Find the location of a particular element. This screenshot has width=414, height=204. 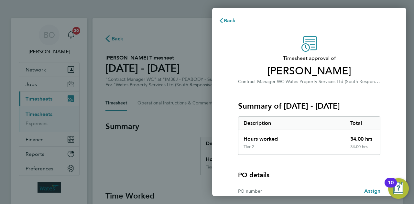

a: Assign is located at coordinates (372, 191).